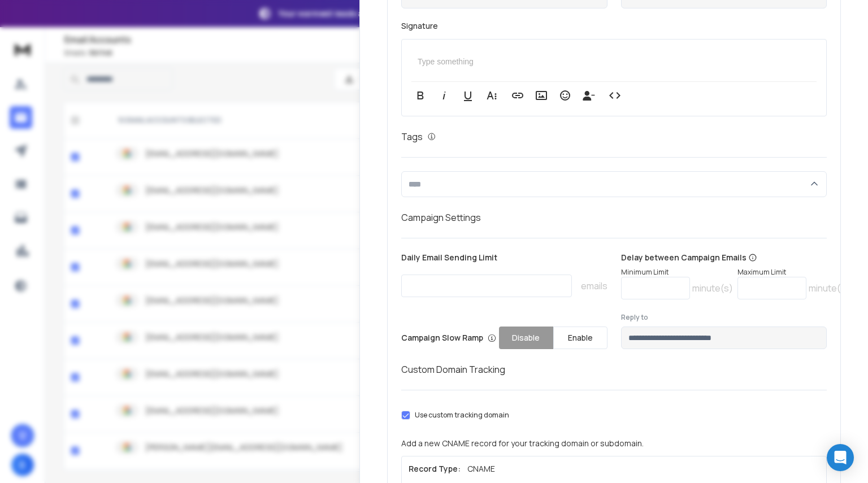 The height and width of the screenshot is (483, 868). I want to click on p: Delay between Campaign Emails, so click(735, 258).